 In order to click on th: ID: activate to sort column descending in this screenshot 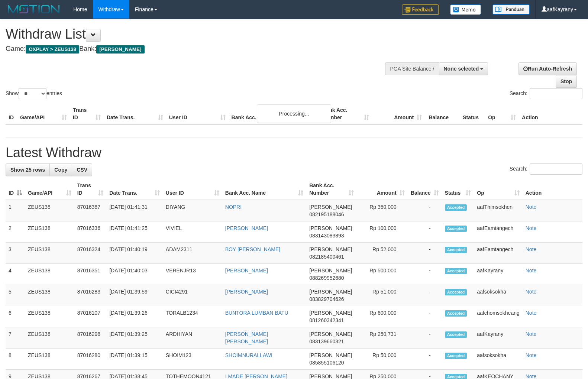, I will do `click(15, 189)`.